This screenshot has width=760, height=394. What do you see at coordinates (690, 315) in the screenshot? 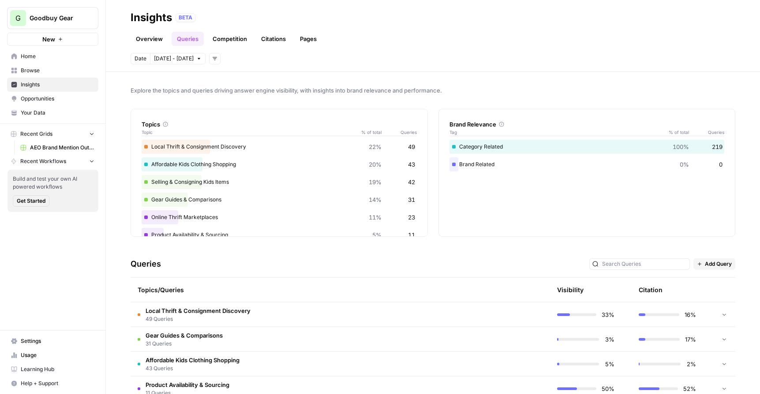
I see `span: 16%` at bounding box center [690, 315].